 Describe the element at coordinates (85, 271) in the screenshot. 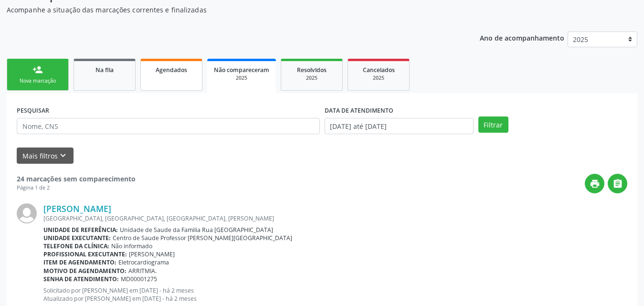

I see `b: Motivo de agendamento:` at that location.